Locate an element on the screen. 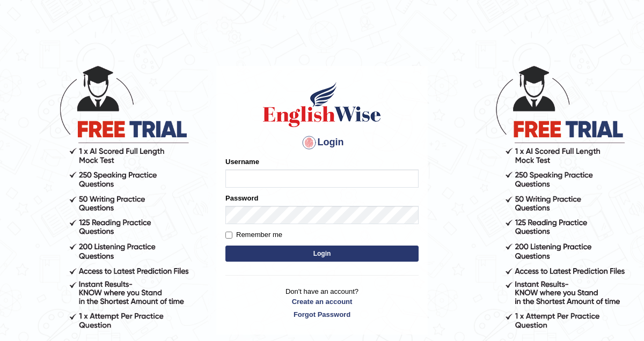 The height and width of the screenshot is (341, 644). label: Username is located at coordinates (242, 162).